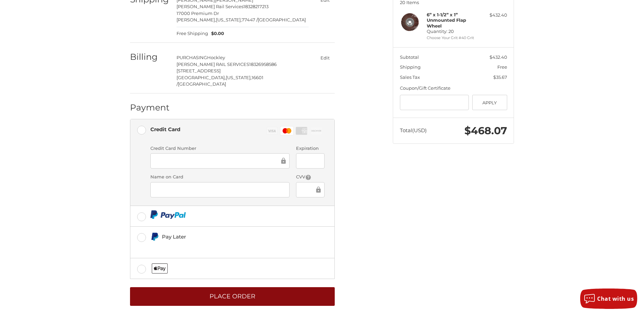  I want to click on button: Apply, so click(490, 103).